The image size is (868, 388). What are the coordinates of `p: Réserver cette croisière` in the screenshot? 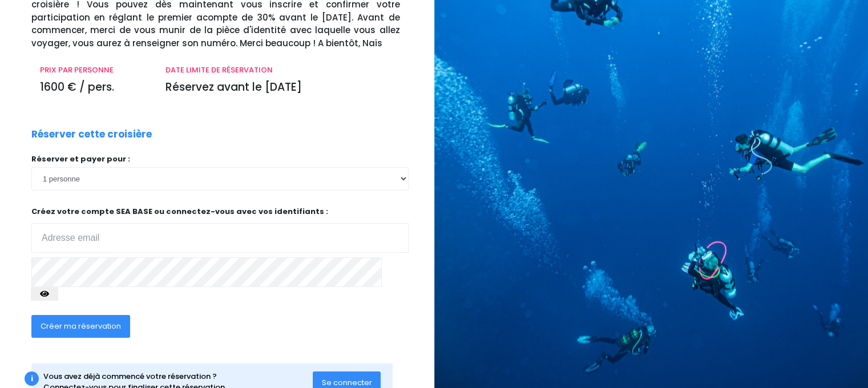 It's located at (92, 134).